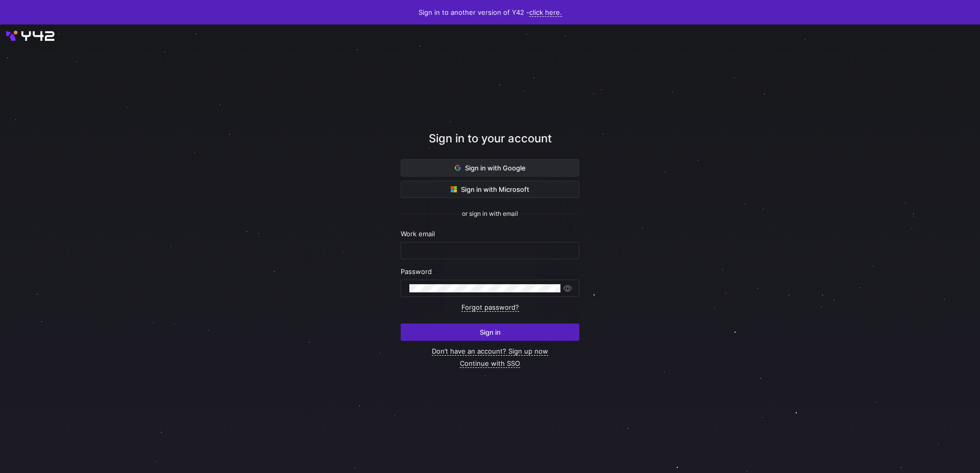 Image resolution: width=980 pixels, height=473 pixels. I want to click on a: Don’t have an account? Sign up now, so click(490, 351).